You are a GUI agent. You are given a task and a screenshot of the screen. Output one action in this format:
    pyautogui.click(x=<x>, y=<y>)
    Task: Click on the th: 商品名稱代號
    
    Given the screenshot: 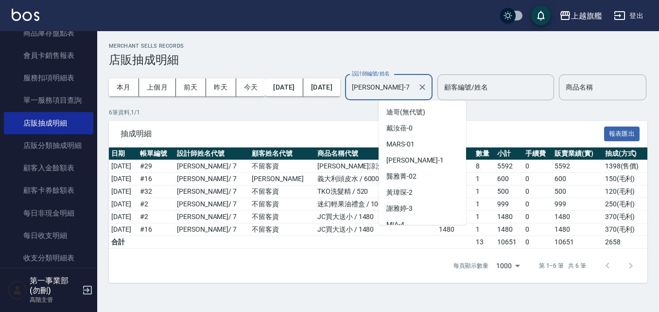 What is the action you would take?
    pyautogui.click(x=376, y=154)
    